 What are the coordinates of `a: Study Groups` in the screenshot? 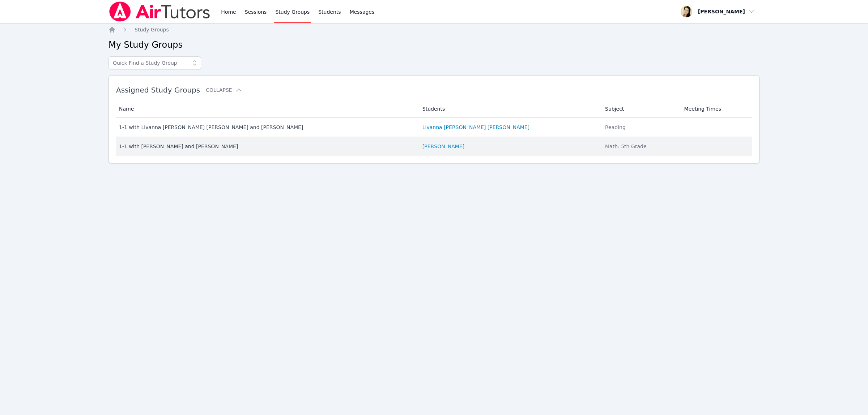 It's located at (152, 30).